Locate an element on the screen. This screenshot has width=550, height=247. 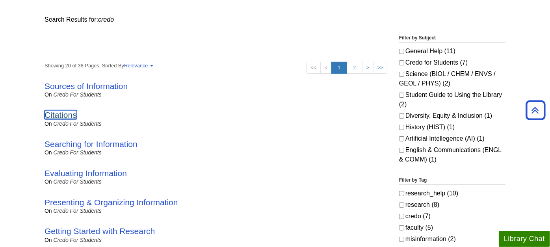
input: Credo for Students (7) is located at coordinates (401, 63).